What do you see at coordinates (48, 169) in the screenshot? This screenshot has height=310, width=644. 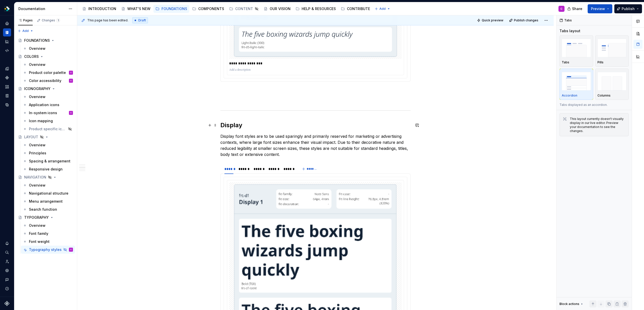 I see `a: Responsive design` at bounding box center [48, 169].